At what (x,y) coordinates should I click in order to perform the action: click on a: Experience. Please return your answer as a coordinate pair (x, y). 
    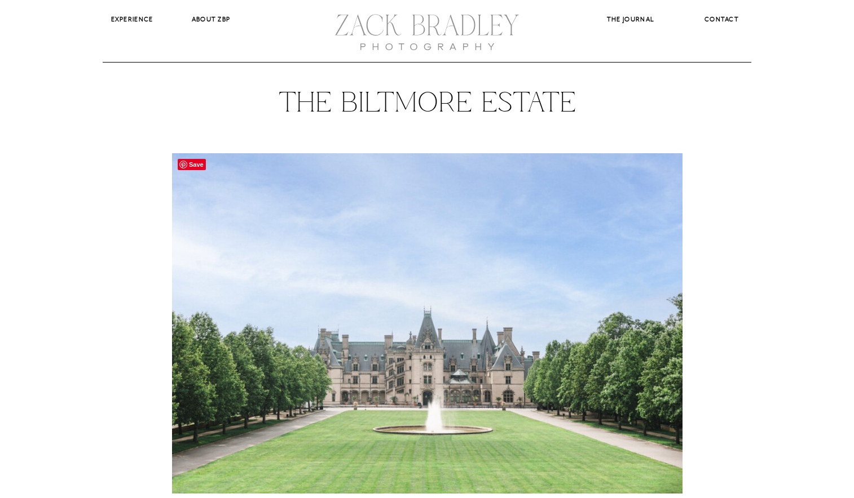
    Looking at the image, I should click on (132, 19).